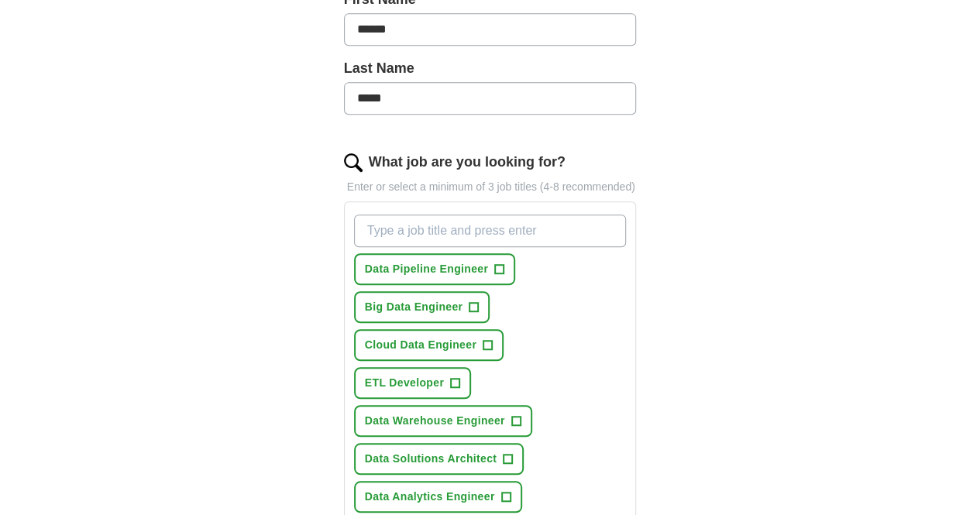  I want to click on span: Data Solutions Architect, so click(431, 459).